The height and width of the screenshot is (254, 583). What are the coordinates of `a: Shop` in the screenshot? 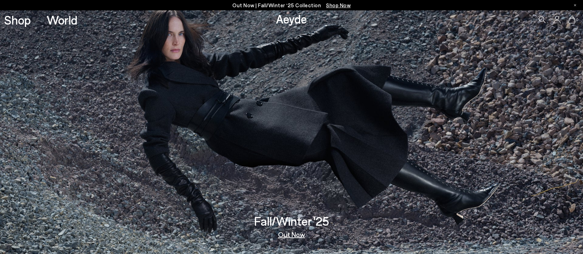 It's located at (17, 20).